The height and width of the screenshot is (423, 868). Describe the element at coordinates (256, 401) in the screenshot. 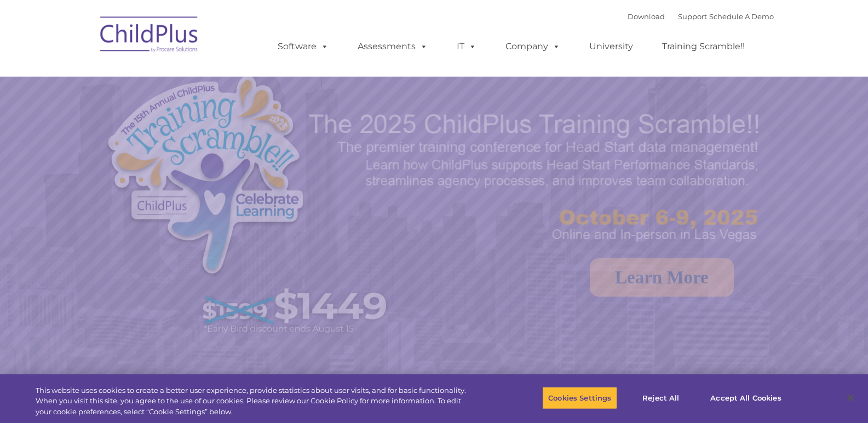

I see `div: This website uses cookies to create a better user experience, provide statistics about user visit...` at that location.